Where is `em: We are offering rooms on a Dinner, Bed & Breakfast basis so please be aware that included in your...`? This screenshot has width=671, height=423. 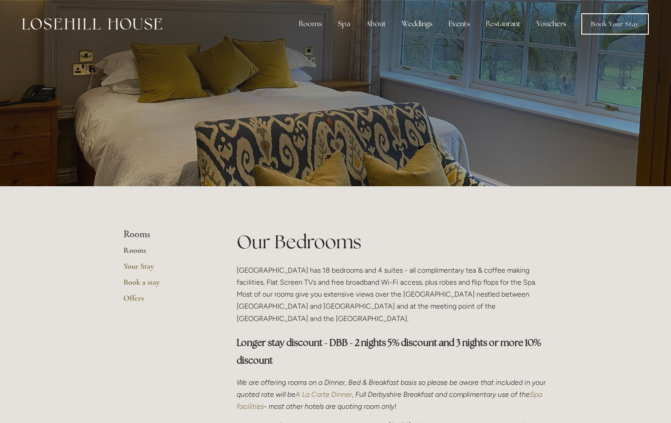 em: We are offering rooms on a Dinner, Bed & Breakfast basis so please be aware that included in your... is located at coordinates (392, 389).